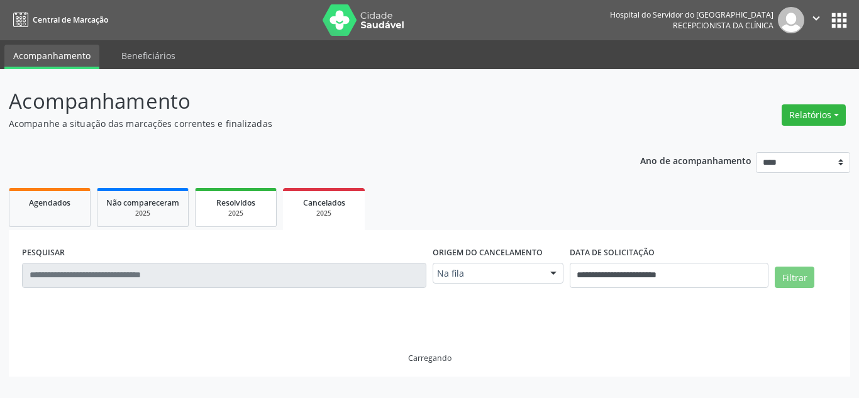  Describe the element at coordinates (696, 160) in the screenshot. I see `p: Ano de acompanhamento` at that location.